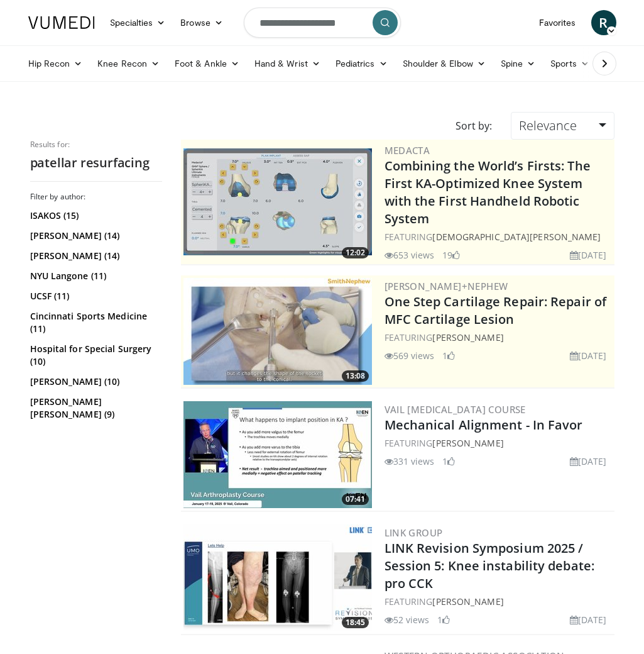 Image resolution: width=644 pixels, height=654 pixels. Describe the element at coordinates (278, 331) in the screenshot. I see `a: 13:08` at that location.